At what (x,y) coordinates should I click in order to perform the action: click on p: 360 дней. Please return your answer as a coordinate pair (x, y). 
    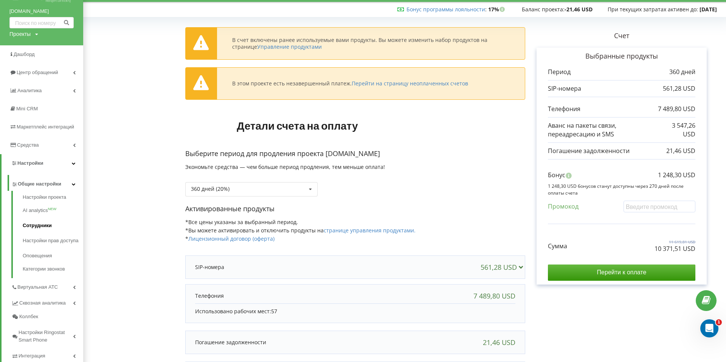
    Looking at the image, I should click on (682, 72).